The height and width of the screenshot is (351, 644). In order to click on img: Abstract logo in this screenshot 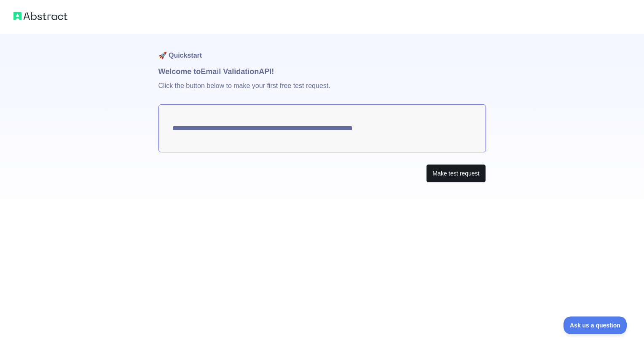, I will do `click(41, 16)`.